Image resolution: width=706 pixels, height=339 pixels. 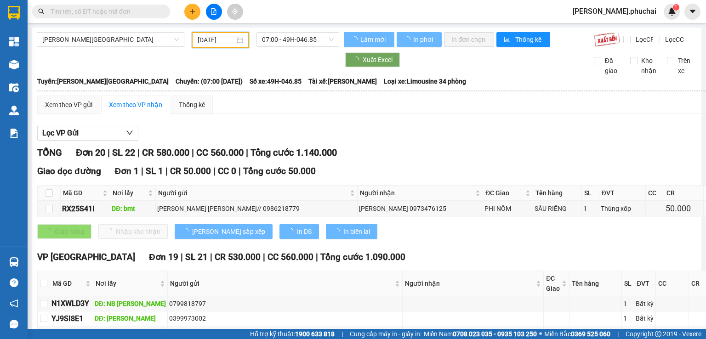 What do you see at coordinates (165, 153) in the screenshot?
I see `span: CR 580.000` at bounding box center [165, 153].